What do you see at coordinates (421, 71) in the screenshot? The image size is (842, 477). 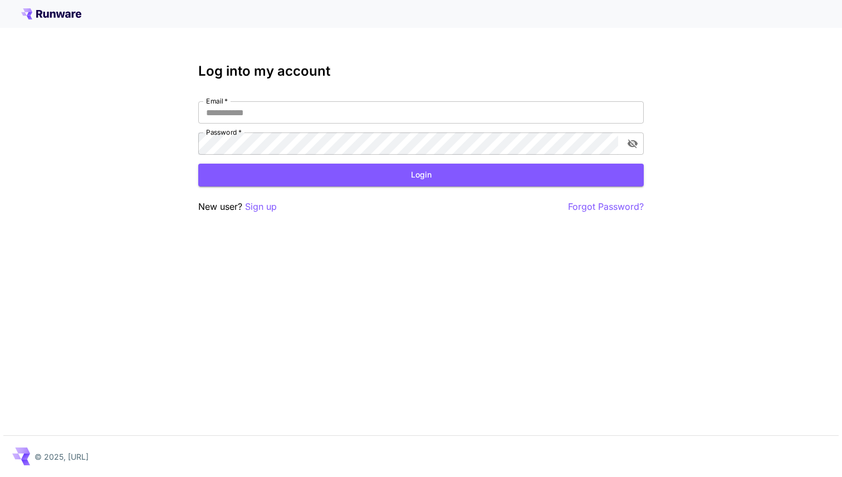 I see `h3: Log into my account` at bounding box center [421, 71].